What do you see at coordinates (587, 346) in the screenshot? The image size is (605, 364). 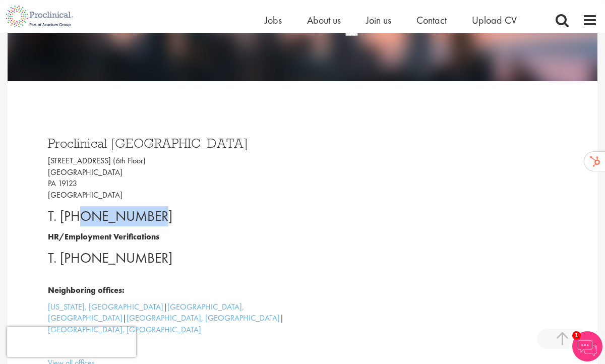 I see `img: Chatbot` at bounding box center [587, 346].